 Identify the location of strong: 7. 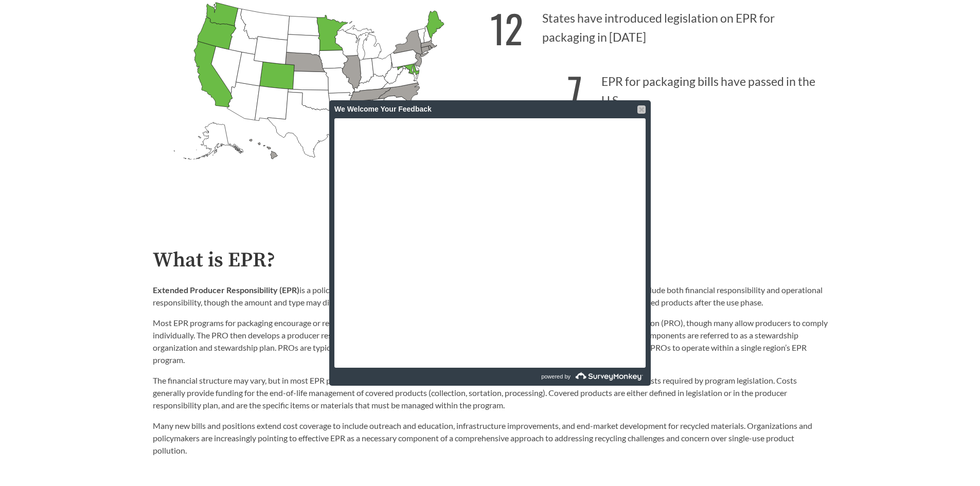
(574, 91).